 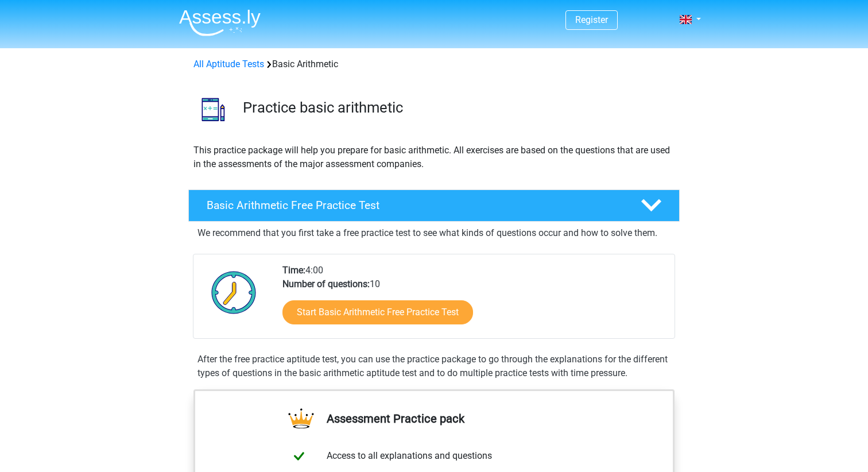 I want to click on div: Basic Arithmetic, so click(x=434, y=64).